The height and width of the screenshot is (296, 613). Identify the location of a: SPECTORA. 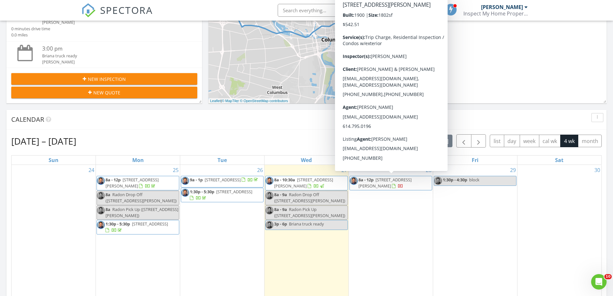
(117, 15).